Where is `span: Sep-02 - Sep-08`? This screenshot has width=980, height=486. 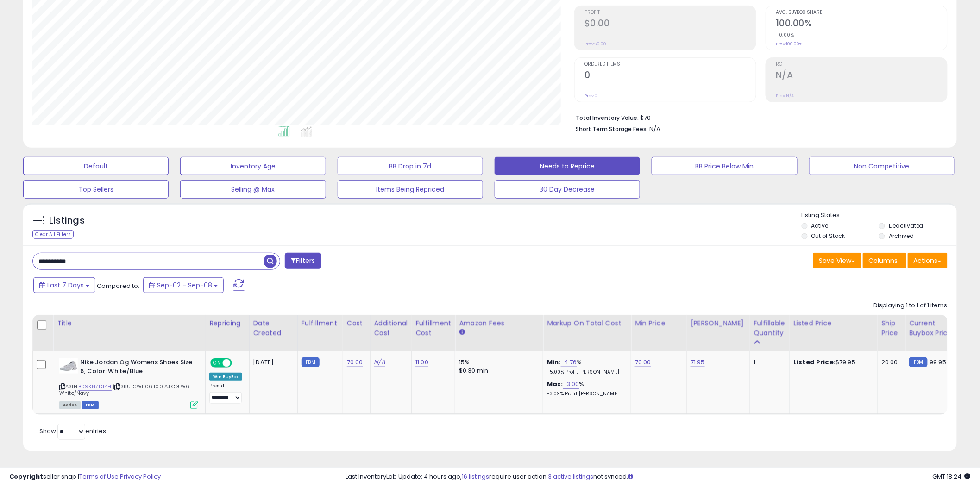 span: Sep-02 - Sep-08 is located at coordinates (184, 285).